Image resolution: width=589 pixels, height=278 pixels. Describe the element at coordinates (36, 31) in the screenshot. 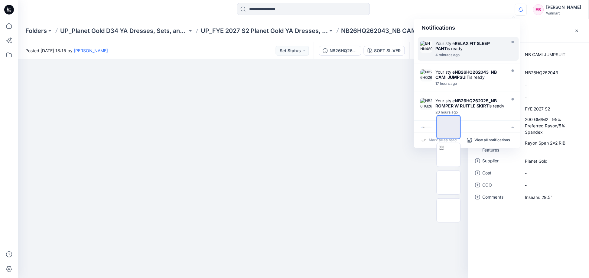

I see `p: Folders` at that location.